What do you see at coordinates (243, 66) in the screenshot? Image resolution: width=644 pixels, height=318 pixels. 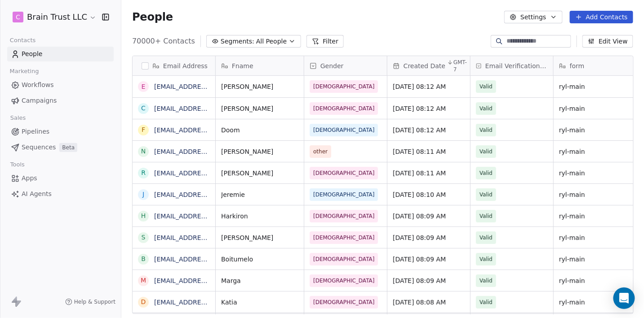 I see `span: Fname` at bounding box center [243, 66].